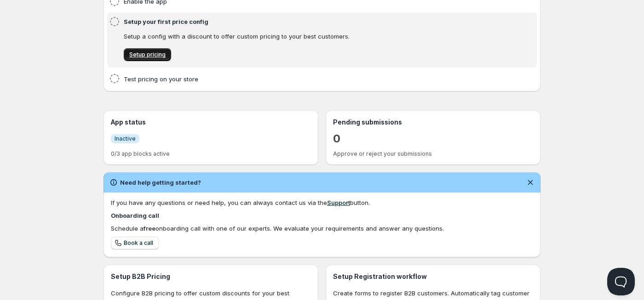 Image resolution: width=644 pixels, height=300 pixels. What do you see at coordinates (161, 182) in the screenshot?
I see `h2: Need help getting started?` at bounding box center [161, 182].